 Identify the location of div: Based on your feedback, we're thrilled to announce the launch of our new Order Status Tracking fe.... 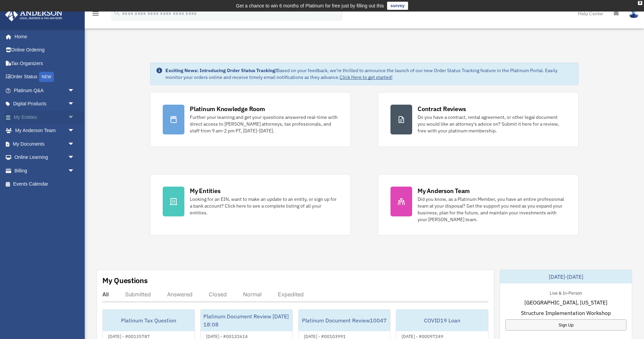
(369, 74).